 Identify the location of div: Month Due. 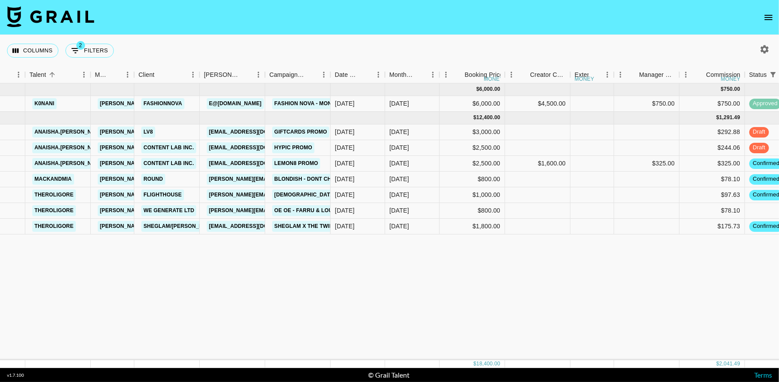
(402, 75).